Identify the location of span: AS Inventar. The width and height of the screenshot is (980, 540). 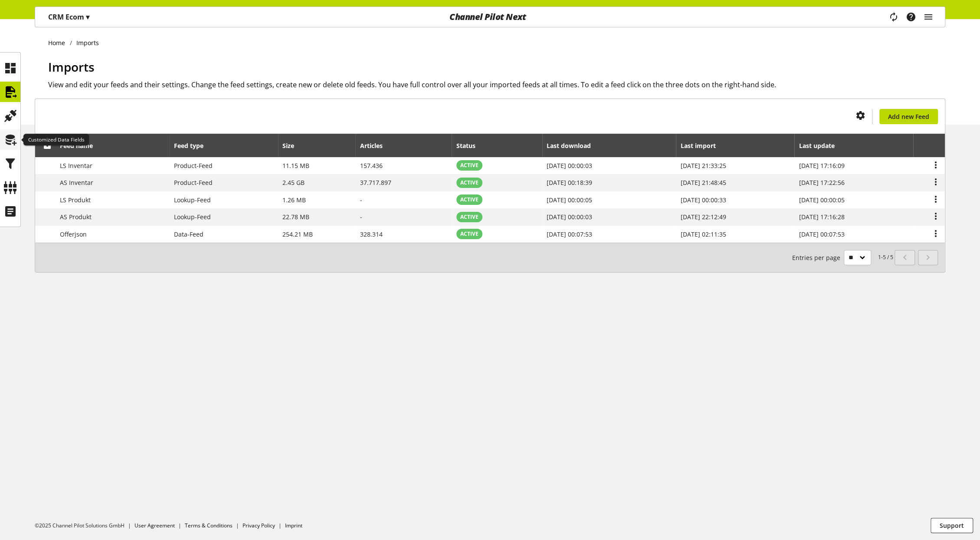
(77, 182).